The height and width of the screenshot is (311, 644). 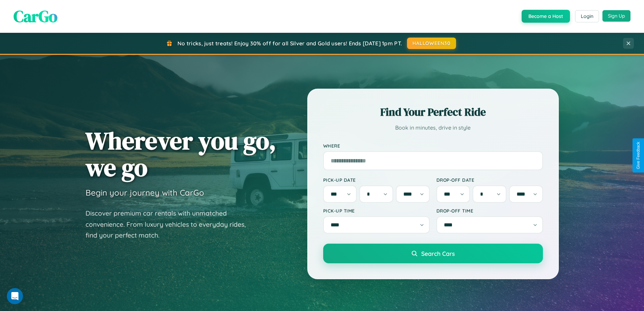 I want to click on label: Pick-up Time, so click(x=377, y=211).